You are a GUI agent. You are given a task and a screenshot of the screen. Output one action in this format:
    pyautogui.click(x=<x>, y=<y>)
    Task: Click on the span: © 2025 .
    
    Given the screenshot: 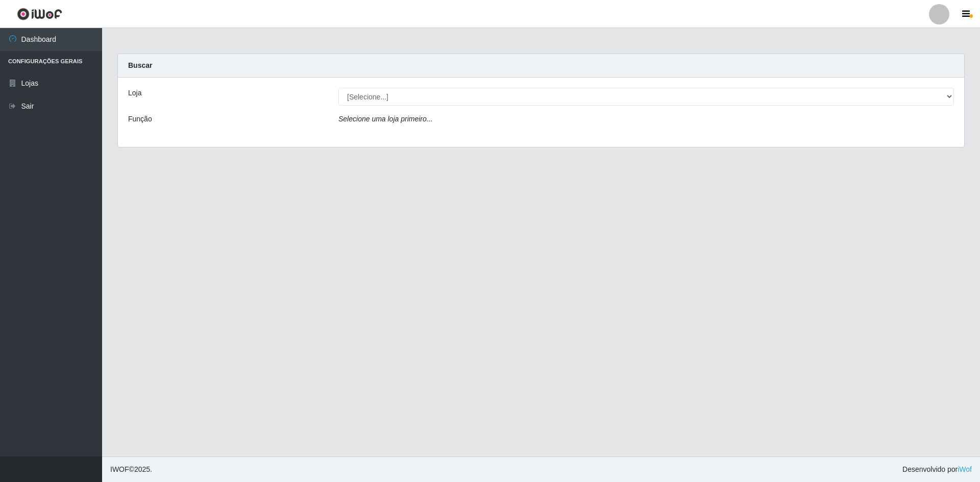 What is the action you would take?
    pyautogui.click(x=131, y=469)
    